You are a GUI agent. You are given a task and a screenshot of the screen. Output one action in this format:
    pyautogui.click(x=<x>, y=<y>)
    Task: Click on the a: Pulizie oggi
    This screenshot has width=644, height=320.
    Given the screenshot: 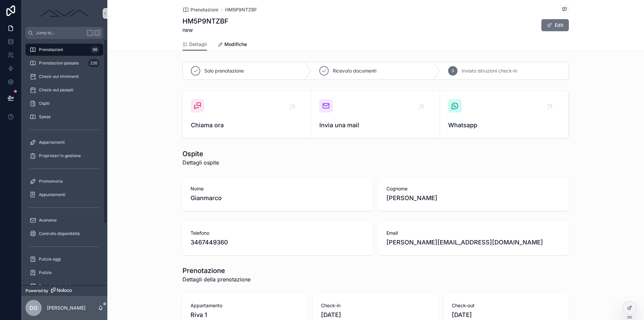 What is the action you would take?
    pyautogui.click(x=65, y=259)
    